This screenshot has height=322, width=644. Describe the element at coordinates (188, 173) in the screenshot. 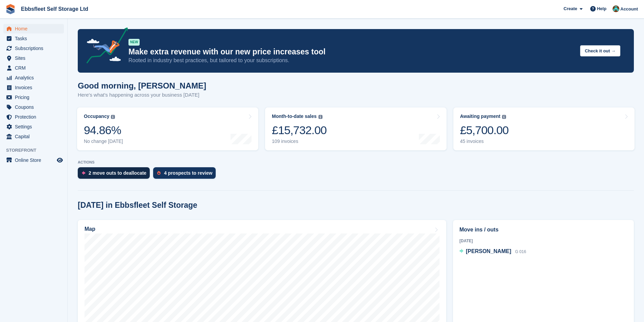

I see `div: 4 prospects to review` at that location.